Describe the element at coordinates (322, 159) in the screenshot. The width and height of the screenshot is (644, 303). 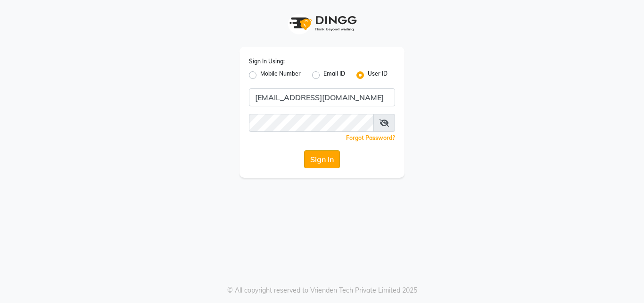
I see `button: Sign In` at that location.